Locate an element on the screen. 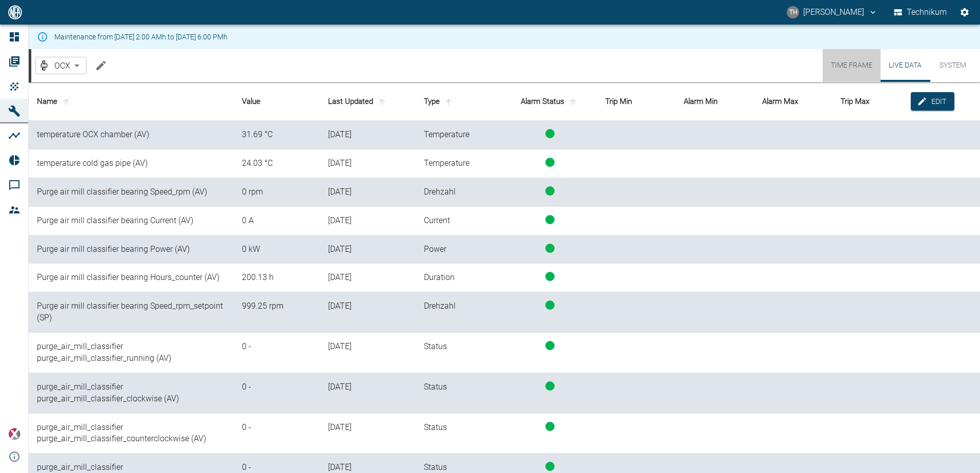  button: System is located at coordinates (953, 65).